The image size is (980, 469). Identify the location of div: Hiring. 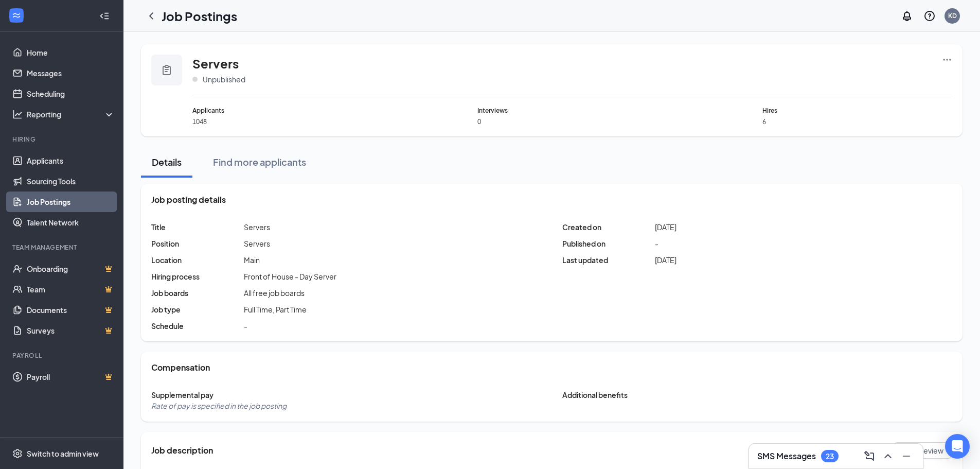
(62, 139).